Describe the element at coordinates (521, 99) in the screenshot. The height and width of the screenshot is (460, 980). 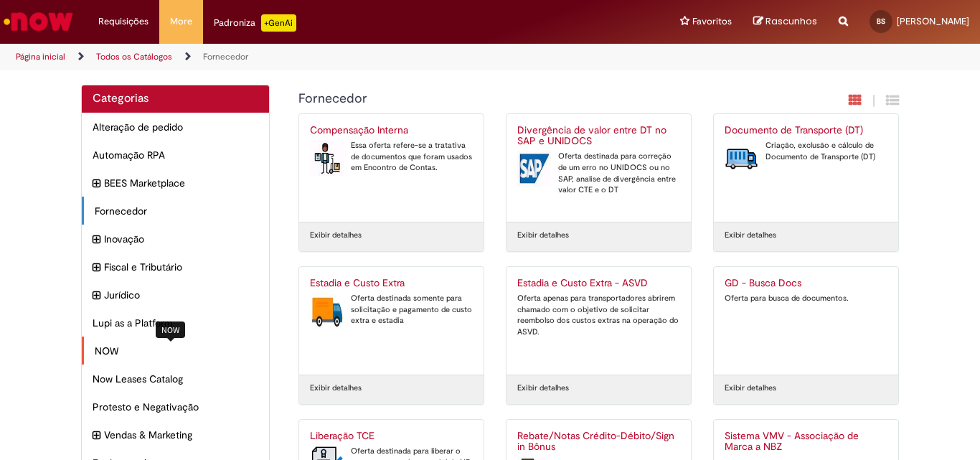
I see `h1: {"description":null,"title":"Fornecedor"} Categoria` at that location.